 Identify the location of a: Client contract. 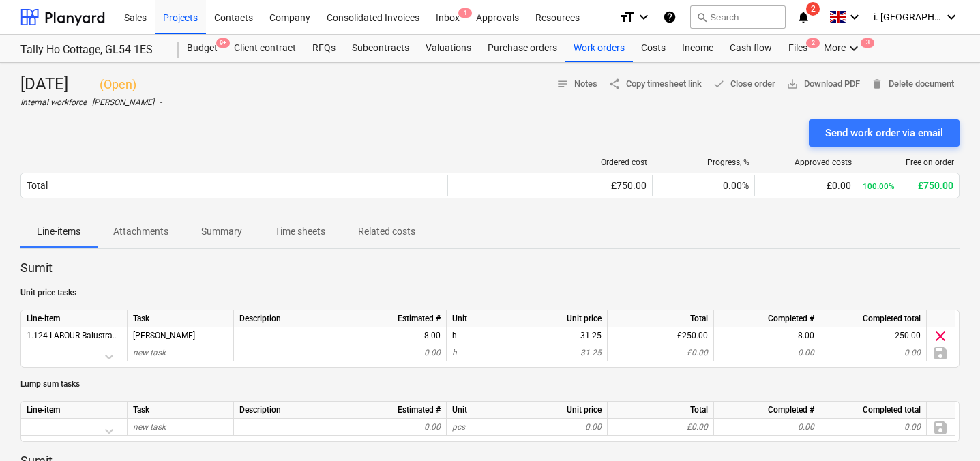
(265, 48).